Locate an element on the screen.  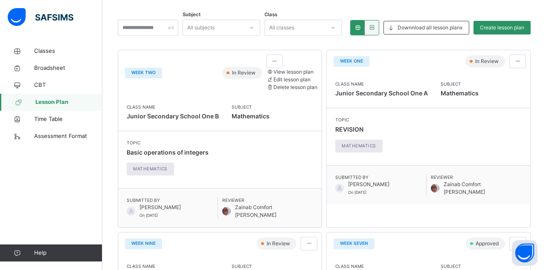
span: View lesson plan is located at coordinates (289, 72).